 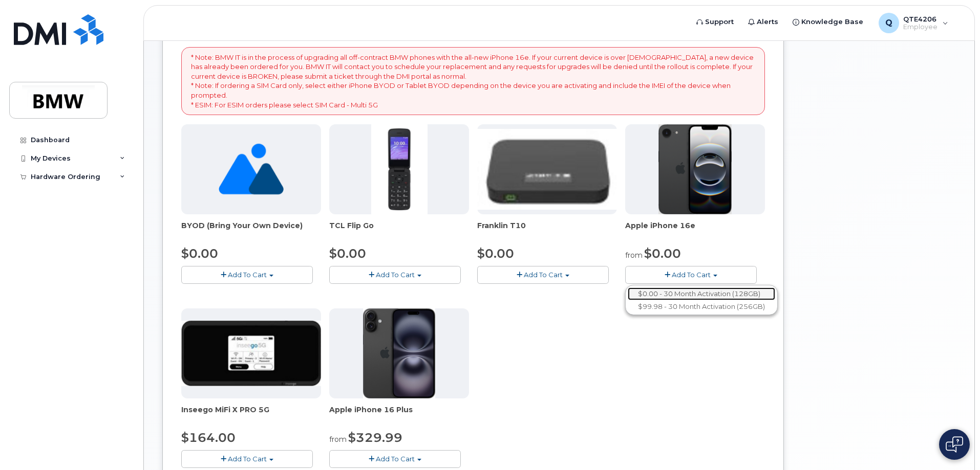 What do you see at coordinates (399, 415) in the screenshot?
I see `div: Apple iPhone 16 Plus` at bounding box center [399, 415].